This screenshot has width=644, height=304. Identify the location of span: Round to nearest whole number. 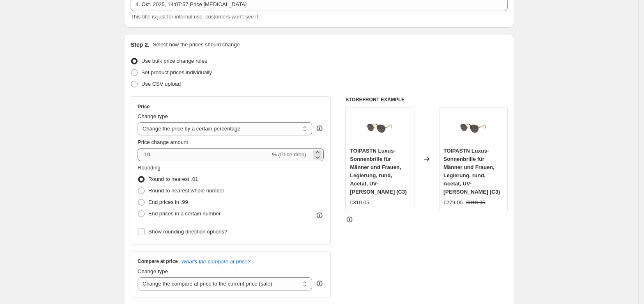
(186, 190).